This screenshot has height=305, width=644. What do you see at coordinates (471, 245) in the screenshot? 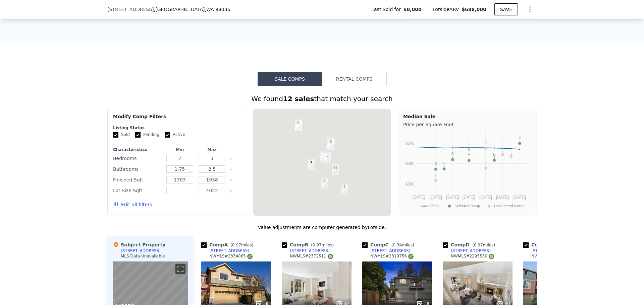
I see `div: Comp D` at bounding box center [471, 245].